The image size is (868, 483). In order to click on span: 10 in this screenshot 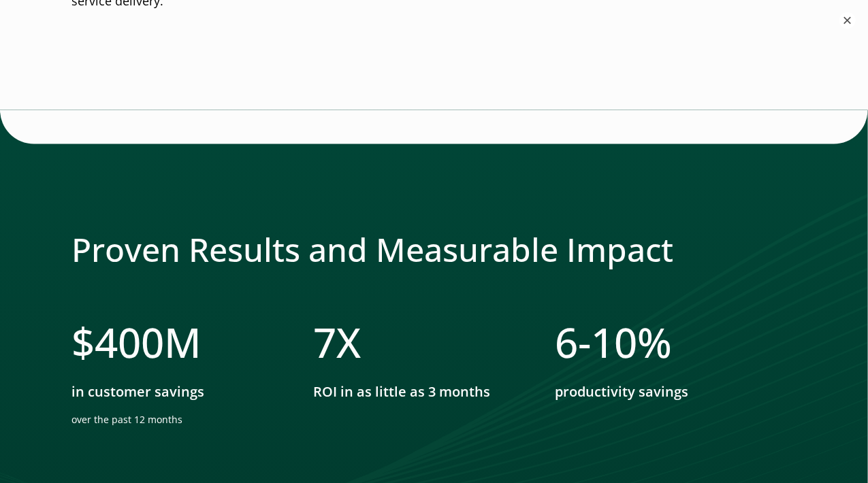, I will do `click(614, 342)`.